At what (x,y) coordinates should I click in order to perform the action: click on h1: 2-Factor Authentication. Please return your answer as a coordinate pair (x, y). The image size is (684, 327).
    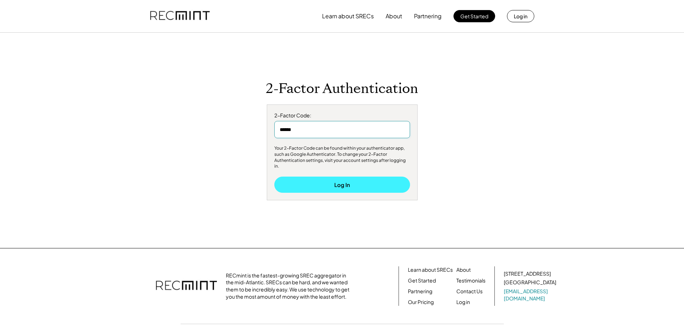
    Looking at the image, I should click on (342, 89).